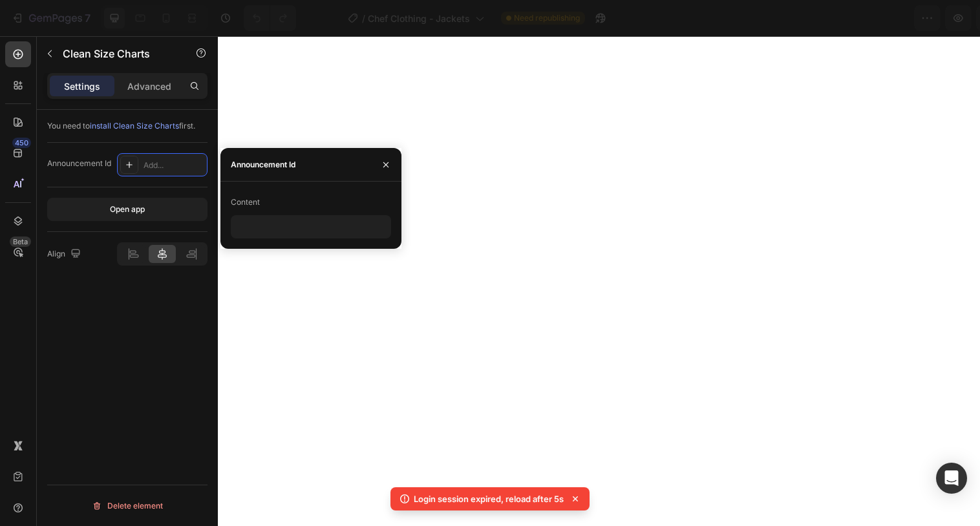 The image size is (980, 526). Describe the element at coordinates (867, 18) in the screenshot. I see `button: Save` at that location.